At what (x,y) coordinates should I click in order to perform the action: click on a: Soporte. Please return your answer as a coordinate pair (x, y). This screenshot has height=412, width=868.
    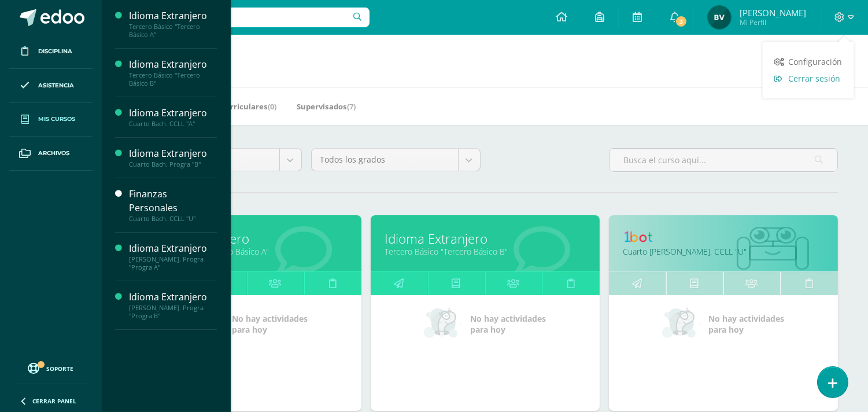
    Looking at the image, I should click on (51, 367).